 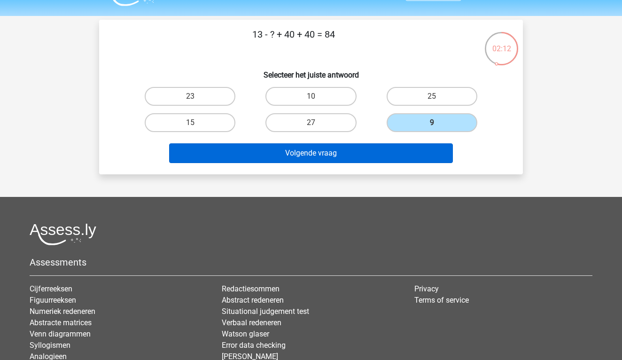 What do you see at coordinates (251, 322) in the screenshot?
I see `a: Verbaal redeneren` at bounding box center [251, 322].